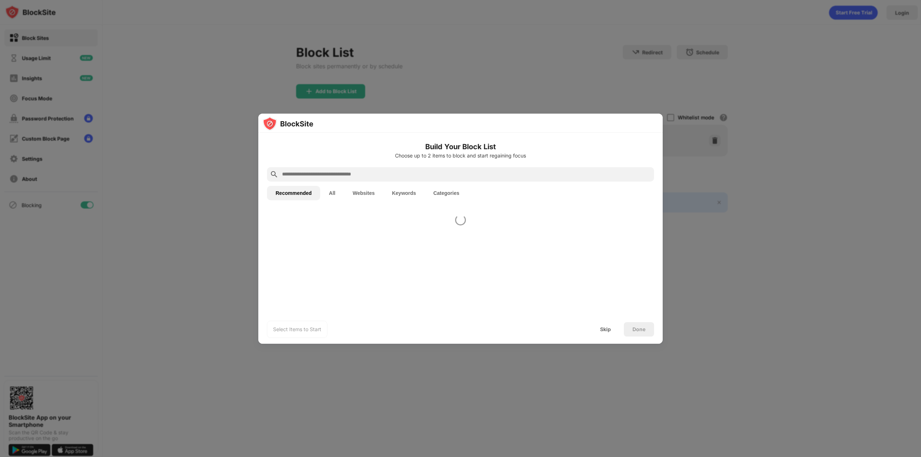 Image resolution: width=921 pixels, height=457 pixels. Describe the element at coordinates (274, 174) in the screenshot. I see `img: search.svg` at that location.